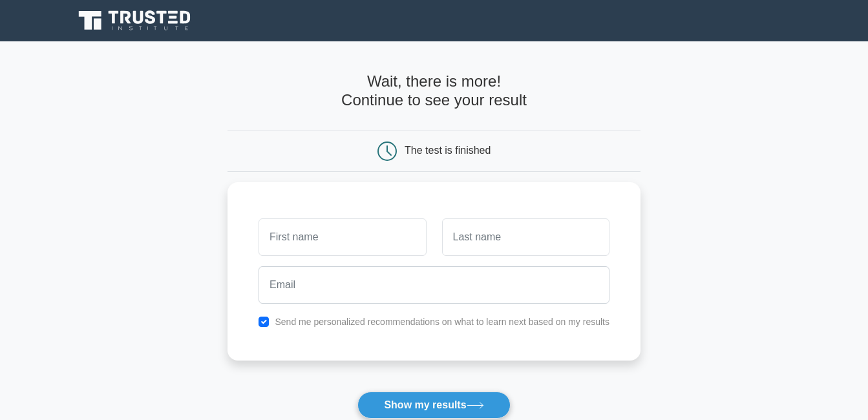 The height and width of the screenshot is (420, 868). Describe the element at coordinates (434, 285) in the screenshot. I see `input: Email` at that location.